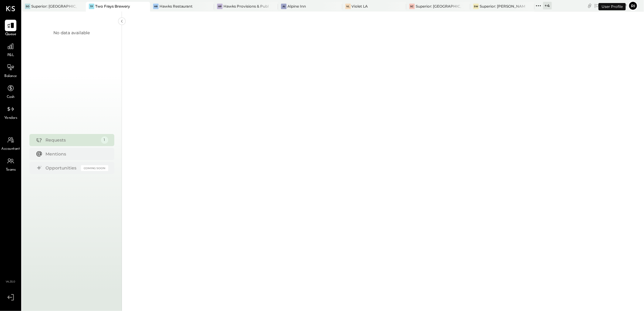 The width and height of the screenshot is (644, 311). I want to click on span: Cash, so click(11, 97).